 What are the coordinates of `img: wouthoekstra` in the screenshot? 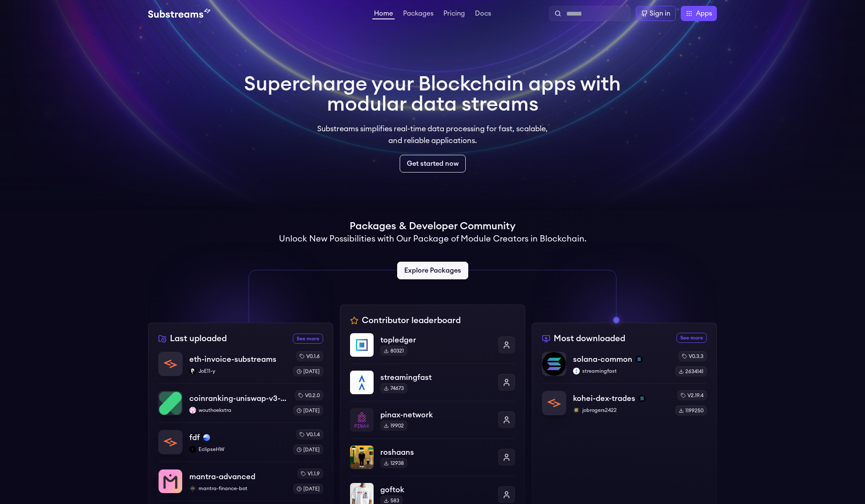 It's located at (192, 410).